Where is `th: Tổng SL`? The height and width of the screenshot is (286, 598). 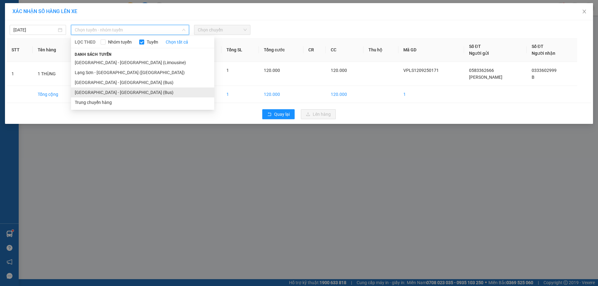
th: Tổng SL is located at coordinates (240, 50).